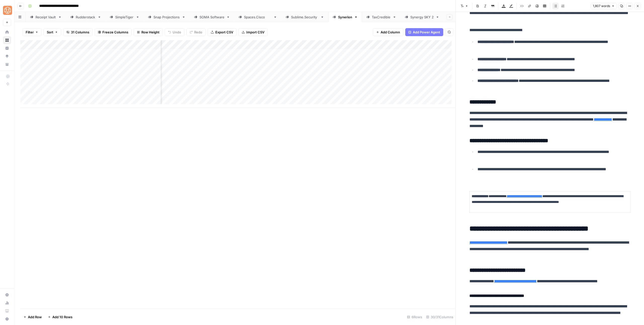  What do you see at coordinates (85, 17) in the screenshot?
I see `a: Rudderstack` at bounding box center [85, 17].